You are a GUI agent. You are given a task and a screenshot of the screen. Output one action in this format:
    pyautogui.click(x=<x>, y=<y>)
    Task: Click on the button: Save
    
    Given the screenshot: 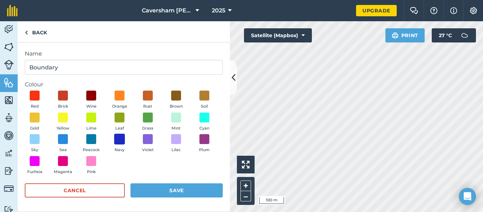 What is the action you would take?
    pyautogui.click(x=176, y=190)
    